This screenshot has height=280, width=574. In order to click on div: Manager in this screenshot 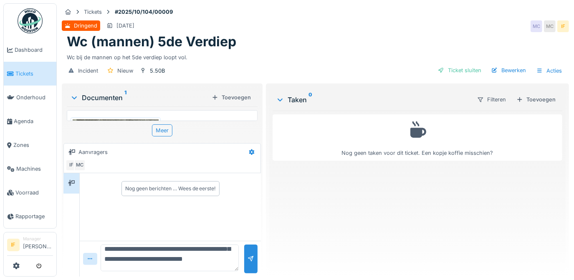, I will do `click(38, 239)`.